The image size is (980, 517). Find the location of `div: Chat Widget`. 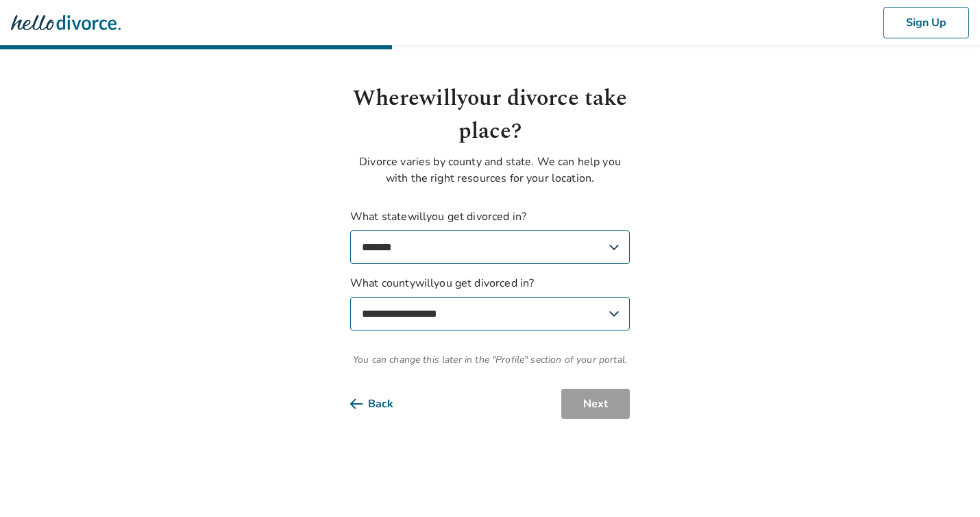

div: Chat Widget is located at coordinates (946, 484).